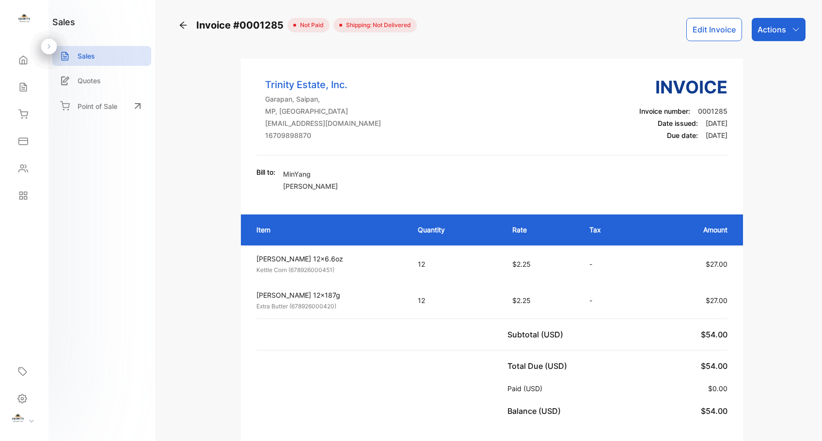  What do you see at coordinates (89, 80) in the screenshot?
I see `p: Quotes` at bounding box center [89, 80].